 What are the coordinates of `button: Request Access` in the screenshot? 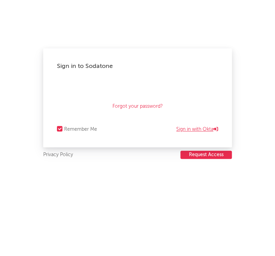 It's located at (206, 155).